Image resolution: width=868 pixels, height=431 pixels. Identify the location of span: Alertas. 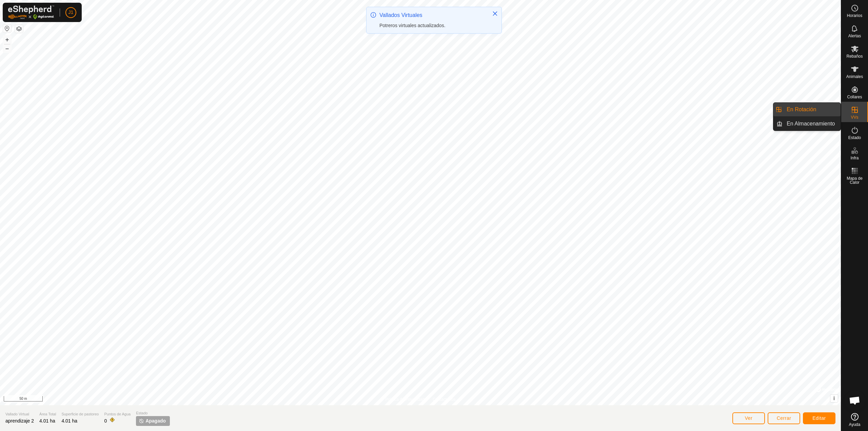
(854, 36).